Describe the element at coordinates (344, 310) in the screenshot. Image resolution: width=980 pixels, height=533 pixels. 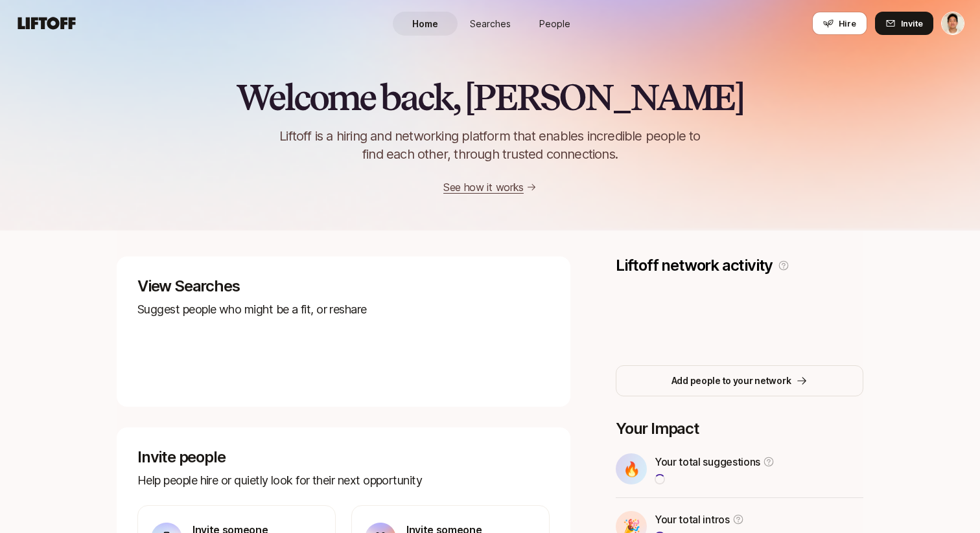
I see `p: Suggest people who might be a fit, or reshare` at that location.